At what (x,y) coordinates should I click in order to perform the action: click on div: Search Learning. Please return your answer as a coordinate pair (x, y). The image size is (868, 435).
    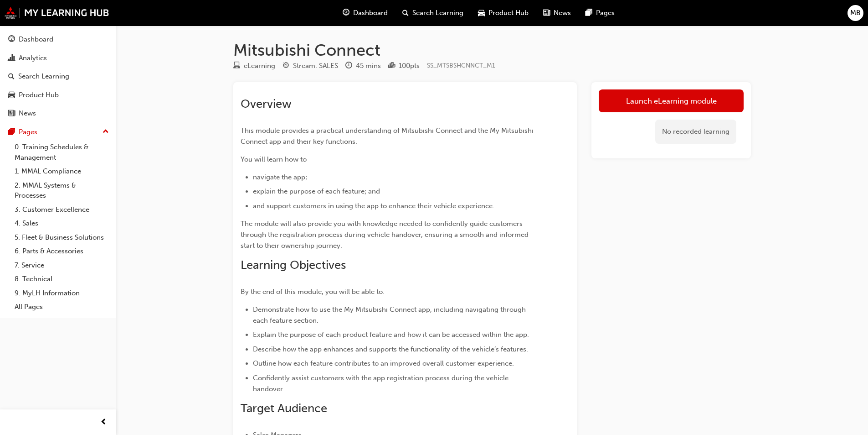
    Looking at the image, I should click on (44, 76).